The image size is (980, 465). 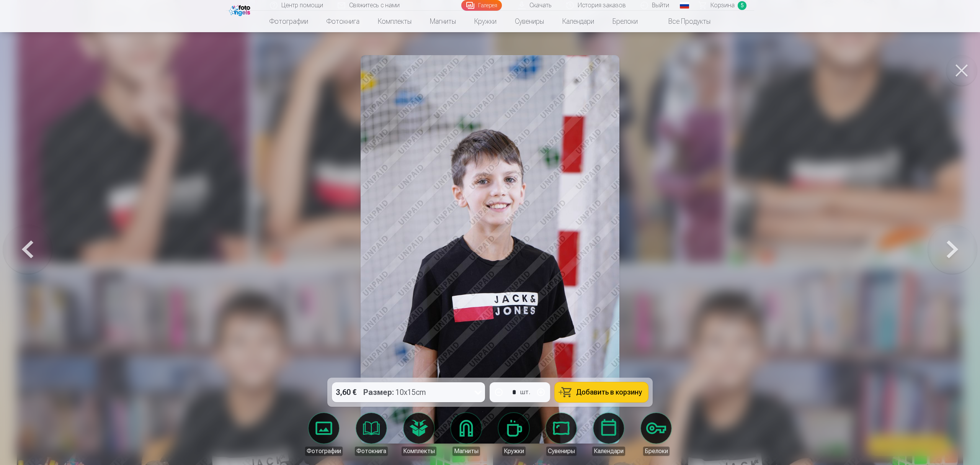 I want to click on div: Фотографии, so click(x=324, y=451).